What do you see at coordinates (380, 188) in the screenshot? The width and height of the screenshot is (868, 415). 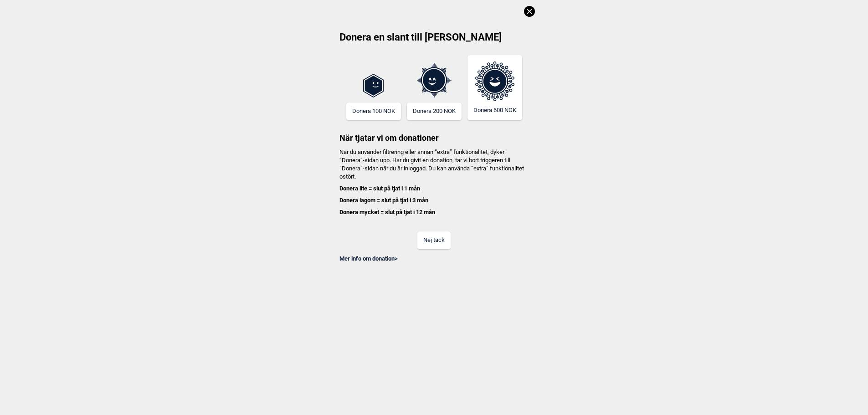 I see `b: Donera lite = slut på tjat i 1 mån` at bounding box center [380, 188].